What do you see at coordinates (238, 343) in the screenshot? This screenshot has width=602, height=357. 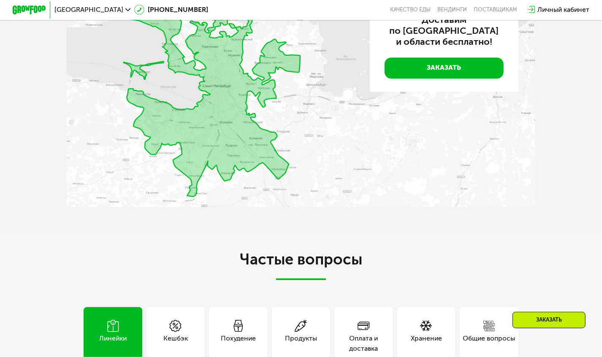 I see `div: Похудение` at bounding box center [238, 343].